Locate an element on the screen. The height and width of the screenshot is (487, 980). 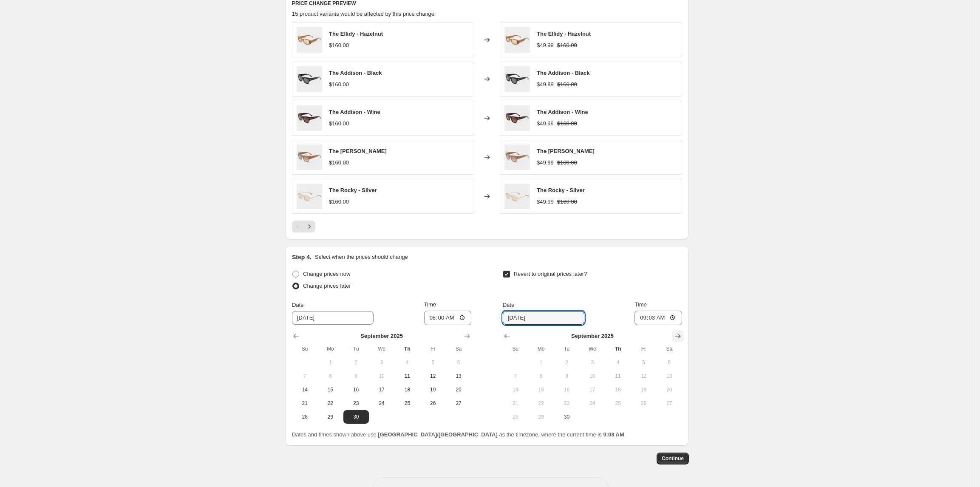
th: Wednesday is located at coordinates (592, 349).